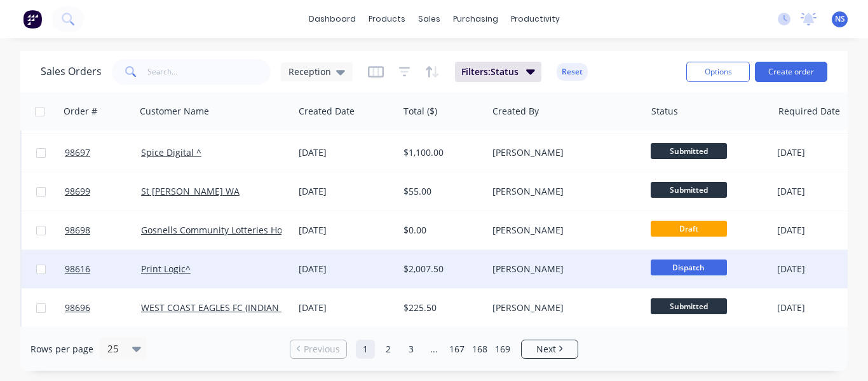 The width and height of the screenshot is (868, 381). I want to click on div: Required Date, so click(809, 111).